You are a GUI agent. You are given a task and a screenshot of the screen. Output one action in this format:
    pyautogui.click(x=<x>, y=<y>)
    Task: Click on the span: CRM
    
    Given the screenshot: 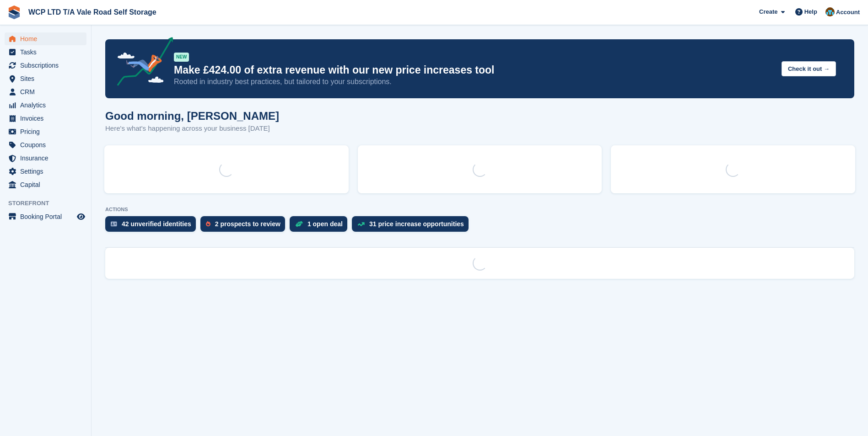 What is the action you would take?
    pyautogui.click(x=48, y=92)
    